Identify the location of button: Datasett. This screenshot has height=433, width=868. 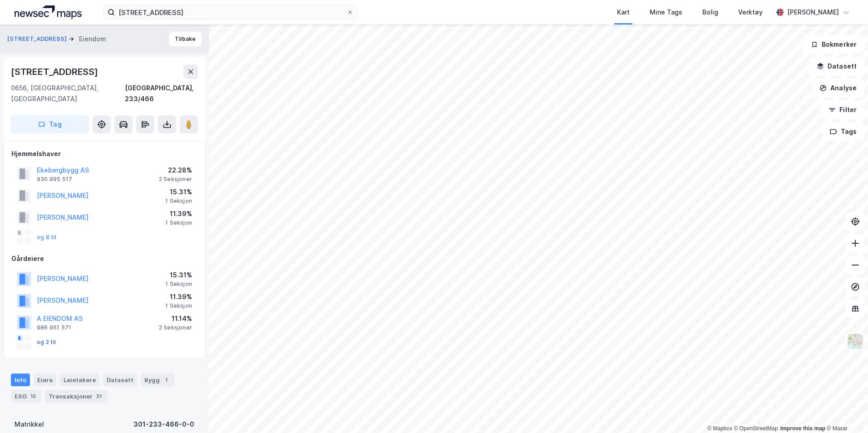
(837, 67).